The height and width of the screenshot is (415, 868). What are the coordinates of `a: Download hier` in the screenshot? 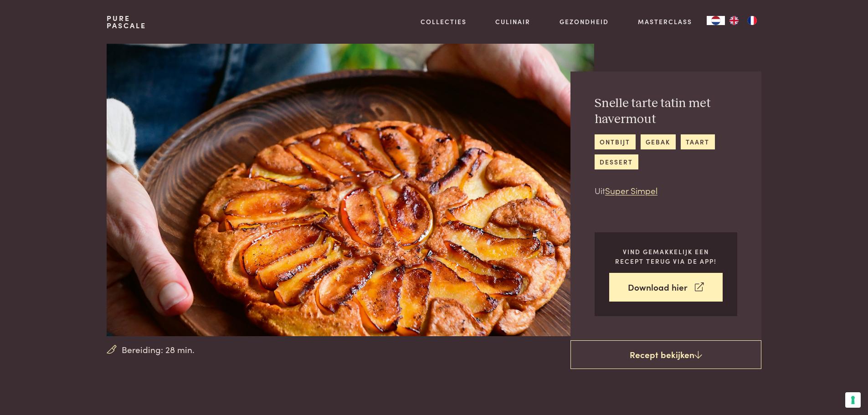 It's located at (666, 288).